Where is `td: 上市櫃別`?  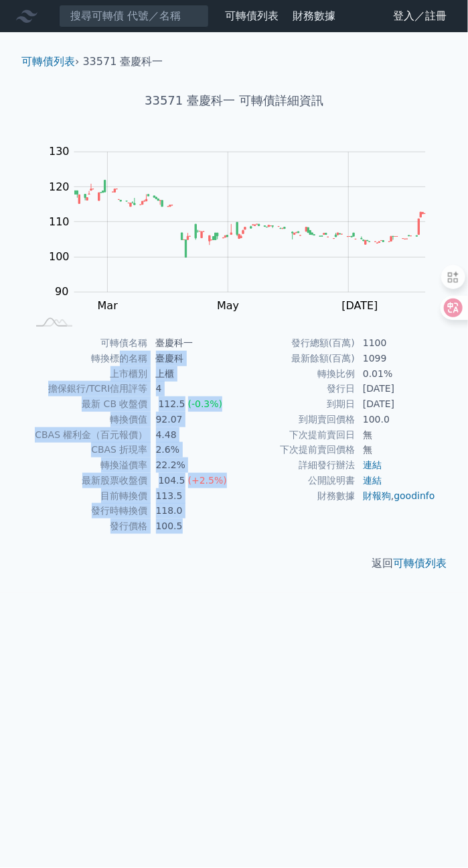 td: 上市櫃別 is located at coordinates (87, 373).